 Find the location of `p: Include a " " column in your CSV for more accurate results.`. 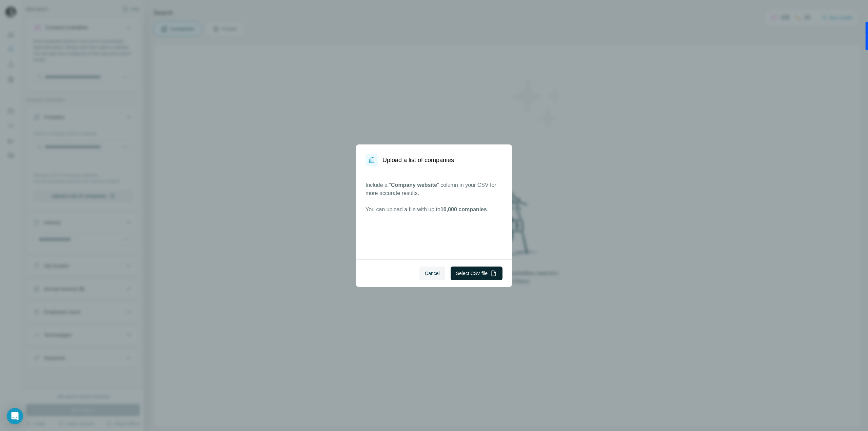

p: Include a " " column in your CSV for more accurate results. is located at coordinates (434, 189).